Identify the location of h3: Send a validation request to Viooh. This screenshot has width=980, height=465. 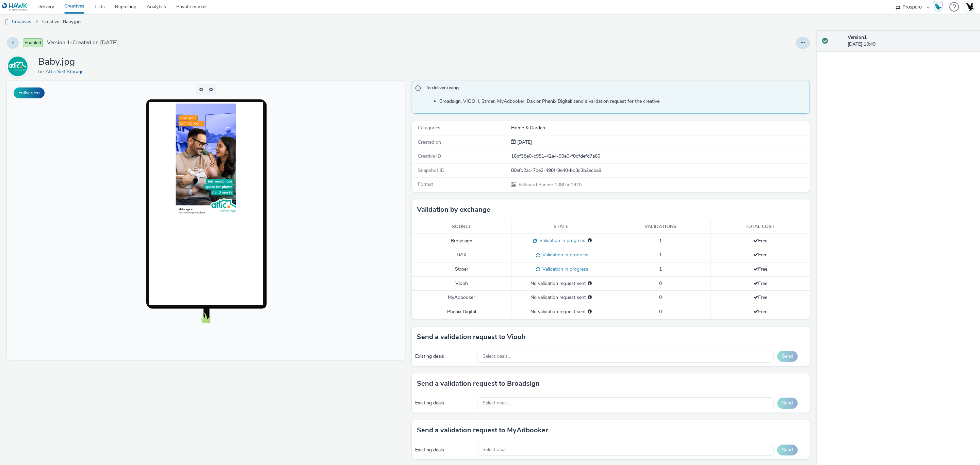
(472, 337).